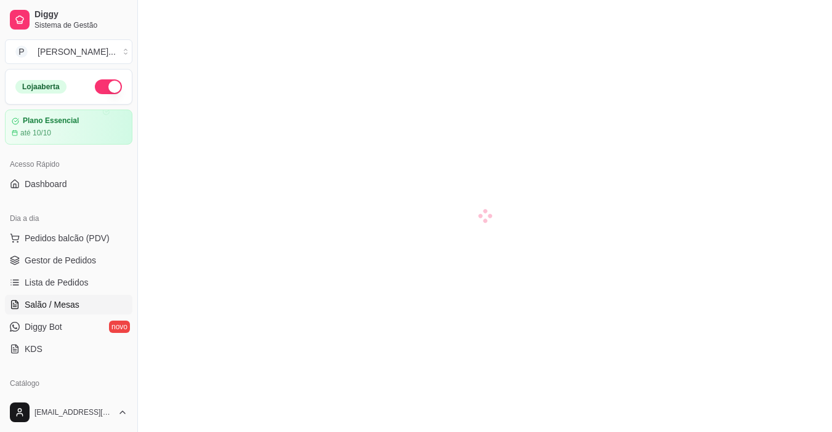  What do you see at coordinates (57, 283) in the screenshot?
I see `span: Lista de Pedidos` at bounding box center [57, 283].